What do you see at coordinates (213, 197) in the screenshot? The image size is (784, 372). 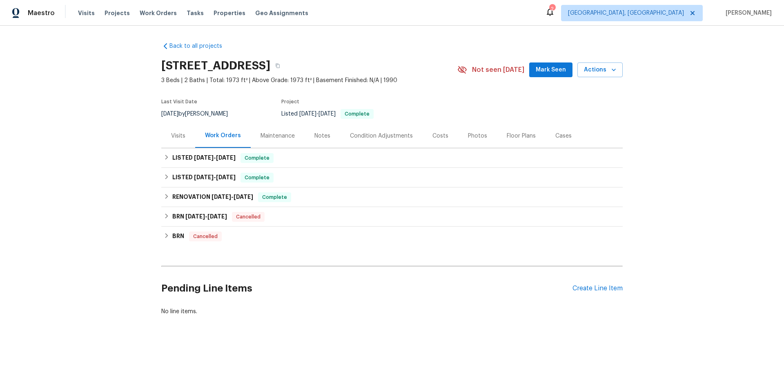 I see `h6: RENOVATION` at bounding box center [213, 197].